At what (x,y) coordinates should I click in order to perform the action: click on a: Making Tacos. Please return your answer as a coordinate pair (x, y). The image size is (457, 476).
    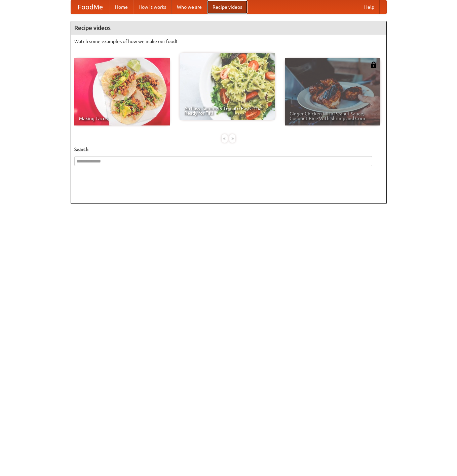
    Looking at the image, I should click on (122, 91).